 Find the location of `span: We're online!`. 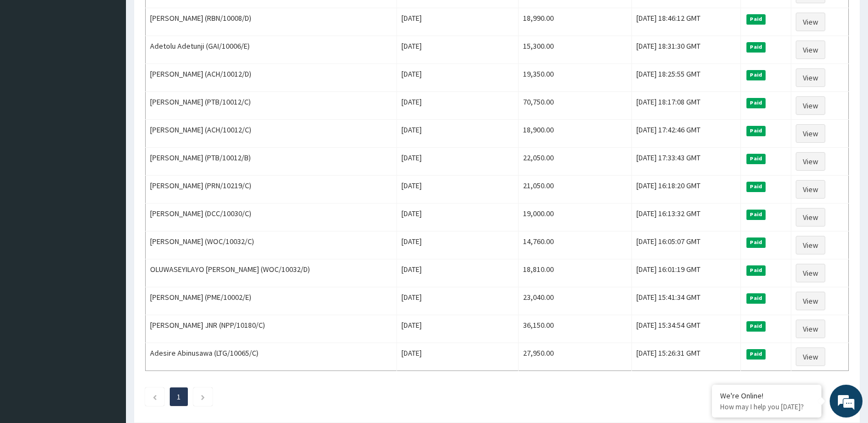

span: We're online! is located at coordinates (108, 193).